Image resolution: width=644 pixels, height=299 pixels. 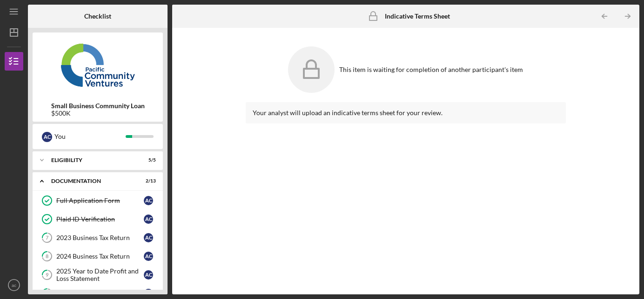 What do you see at coordinates (431, 69) in the screenshot?
I see `div: This item is waiting for completion of another participant's item` at bounding box center [431, 69].